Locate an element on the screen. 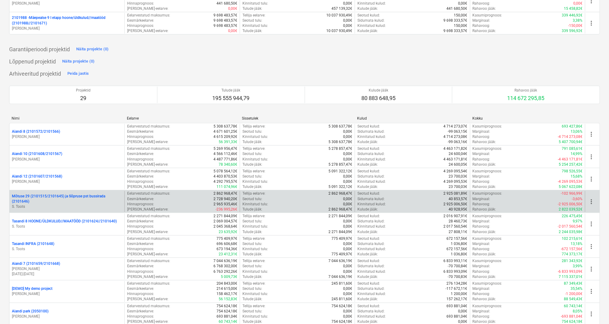 This screenshot has width=609, height=324. p: -4 714 273,08€ is located at coordinates (570, 137).